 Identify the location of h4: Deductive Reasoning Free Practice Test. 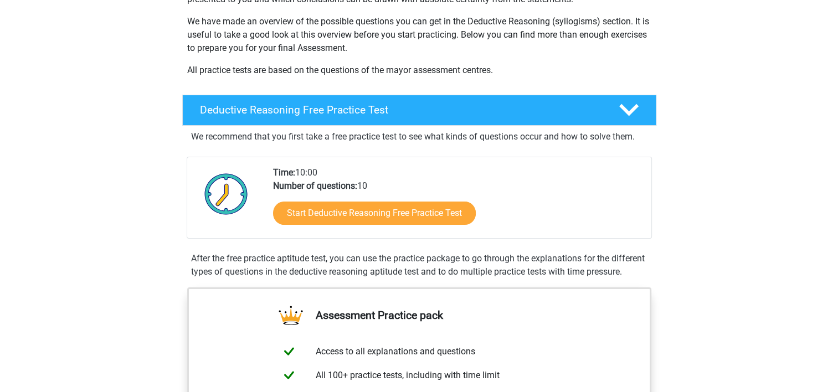
(401, 110).